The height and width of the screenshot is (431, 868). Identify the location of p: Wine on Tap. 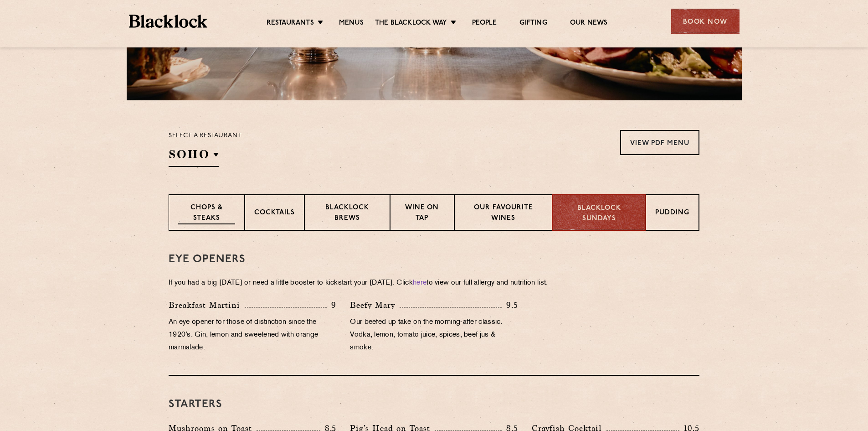
(422, 214).